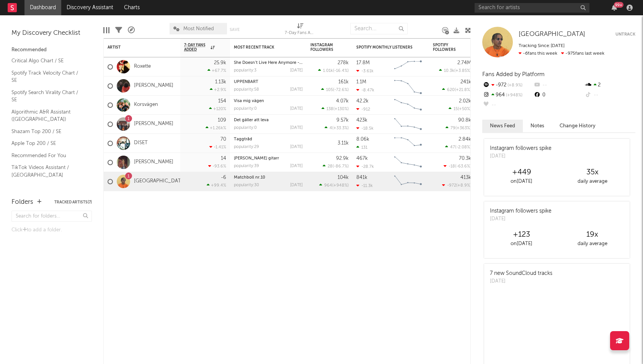 This screenshot has width=643, height=364. Describe the element at coordinates (197, 48) in the screenshot. I see `span: 7-Day Fans Added` at that location.